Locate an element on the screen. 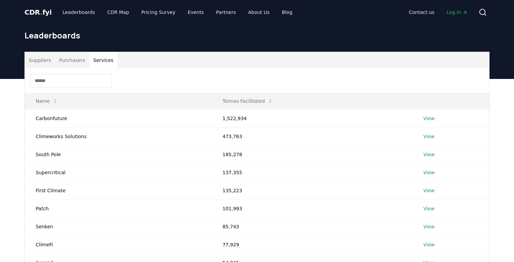 This screenshot has width=514, height=262. td: Carbonfuture is located at coordinates (118, 118).